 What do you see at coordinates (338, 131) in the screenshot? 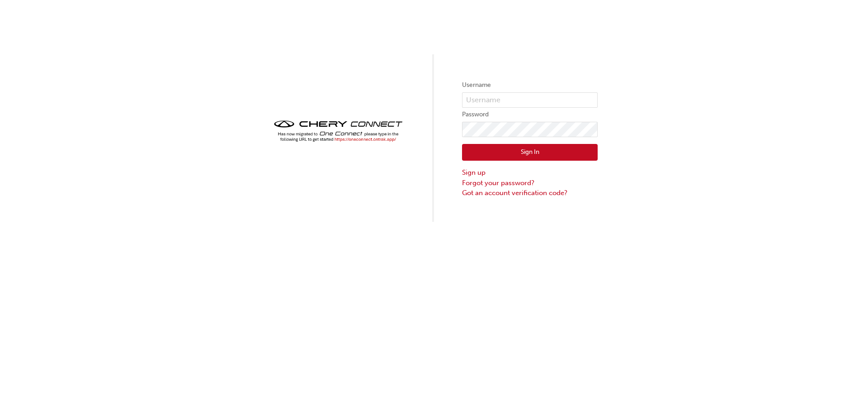
I see `img: cheryconnect` at bounding box center [338, 131].